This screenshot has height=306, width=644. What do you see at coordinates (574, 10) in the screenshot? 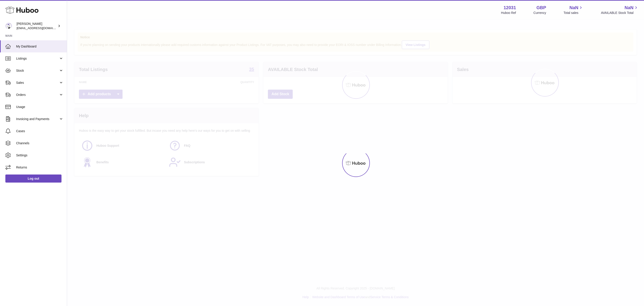
I see `a: NaN Total sales` at bounding box center [574, 10].